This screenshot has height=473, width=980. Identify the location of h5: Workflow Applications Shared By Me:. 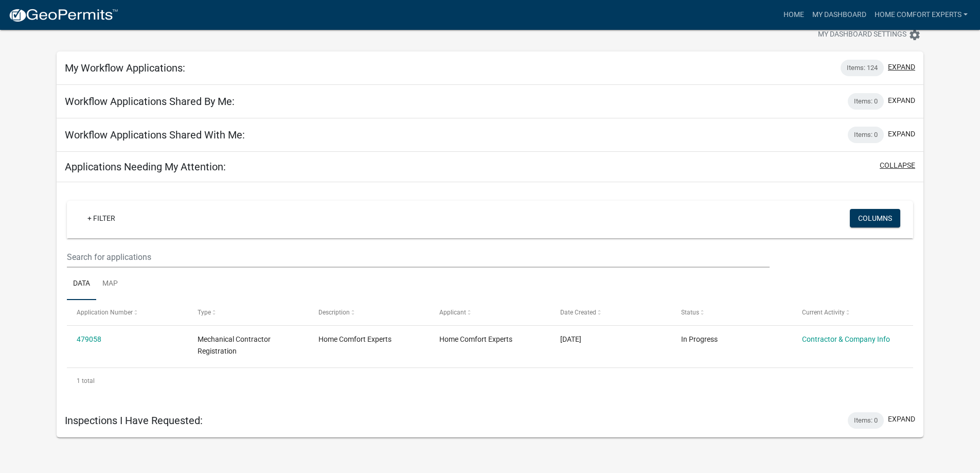
(150, 101).